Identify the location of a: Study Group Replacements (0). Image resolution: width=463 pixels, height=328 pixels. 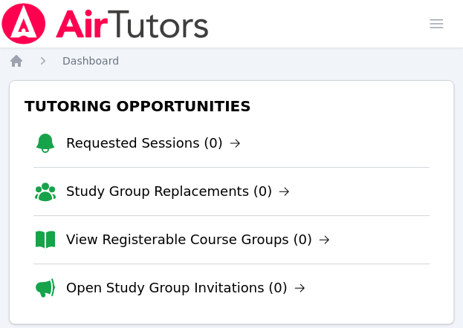
(177, 192).